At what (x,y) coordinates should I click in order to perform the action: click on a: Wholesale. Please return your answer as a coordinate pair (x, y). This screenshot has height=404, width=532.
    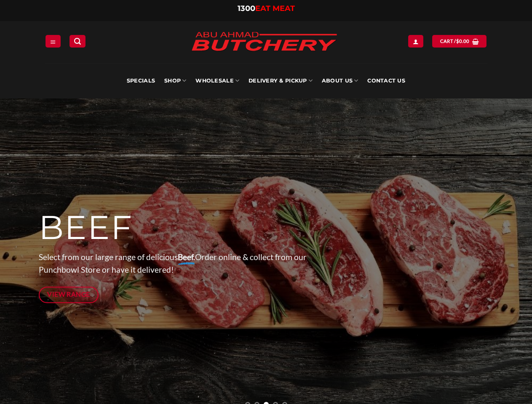
    Looking at the image, I should click on (217, 81).